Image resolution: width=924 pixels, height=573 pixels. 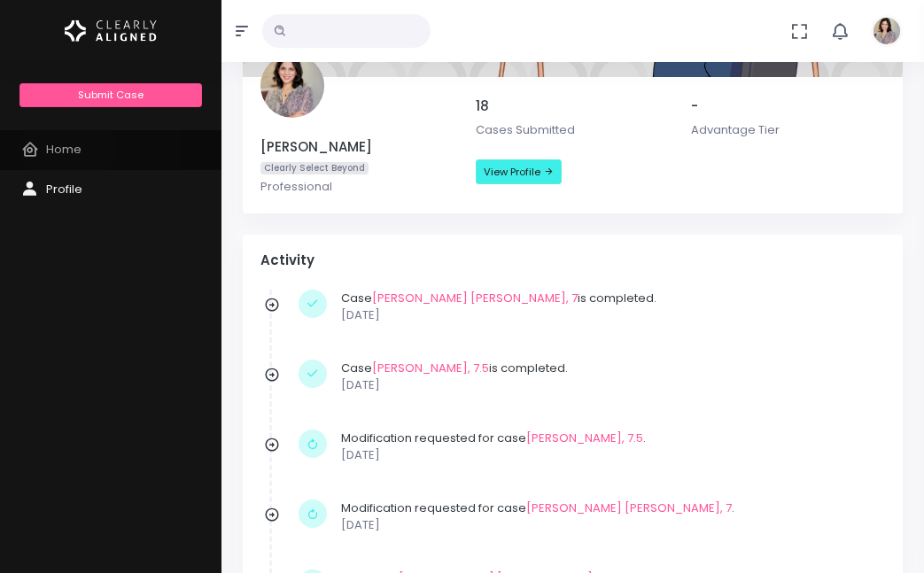 I want to click on h5: 18, so click(x=572, y=106).